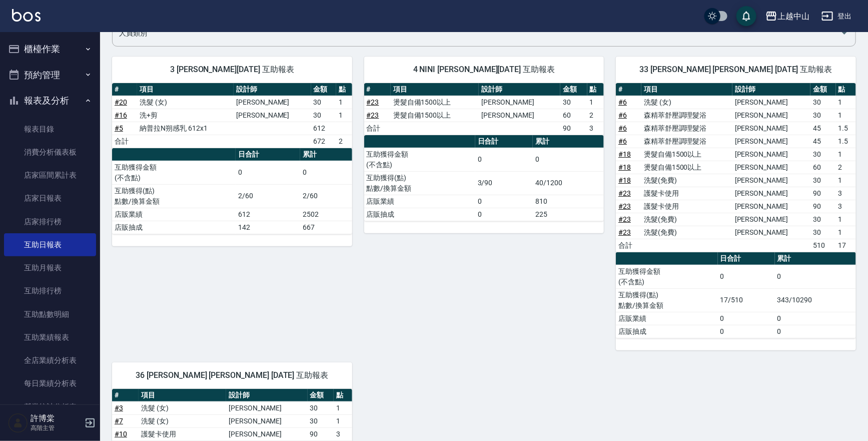  Describe the element at coordinates (50, 222) in the screenshot. I see `a: 店家排行榜` at that location.